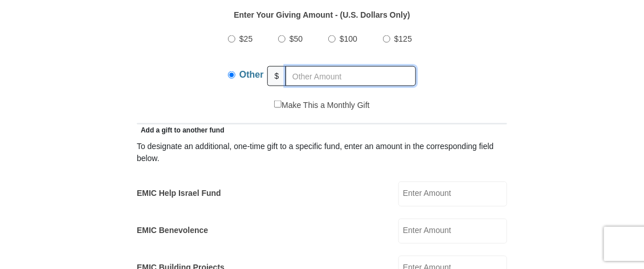 The width and height of the screenshot is (644, 269). What do you see at coordinates (251, 74) in the screenshot?
I see `span: Other` at bounding box center [251, 74].